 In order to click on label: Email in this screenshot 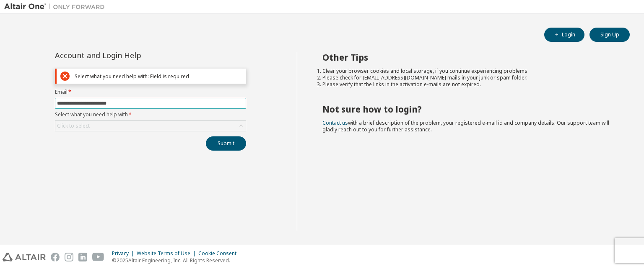, I will do `click(151, 92)`.